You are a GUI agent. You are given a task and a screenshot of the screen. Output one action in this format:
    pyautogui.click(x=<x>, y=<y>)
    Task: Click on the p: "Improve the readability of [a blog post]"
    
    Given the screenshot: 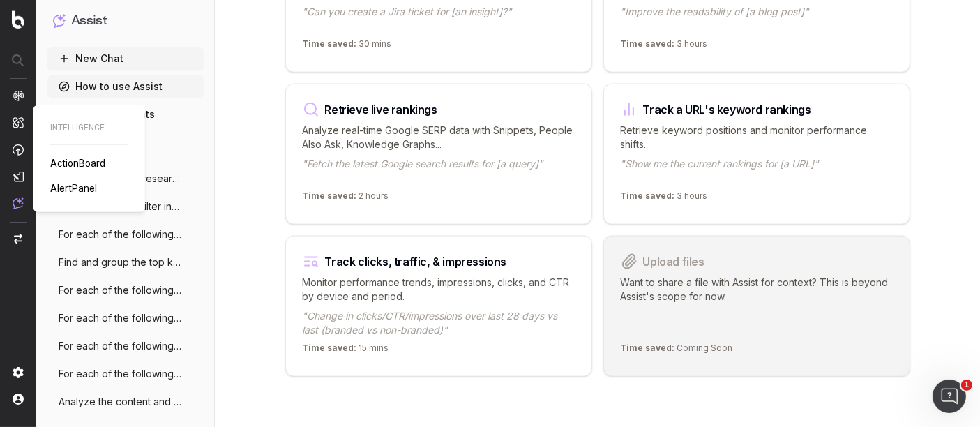 What is the action you would take?
    pyautogui.click(x=757, y=19)
    